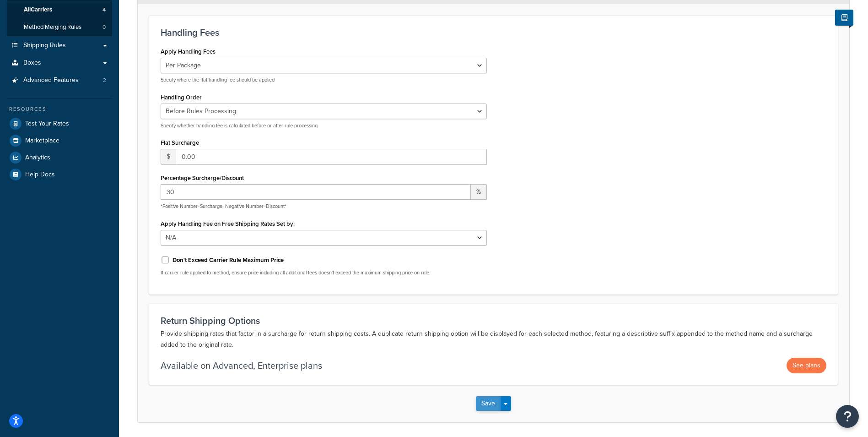 Image resolution: width=868 pixels, height=437 pixels. Describe the element at coordinates (60, 124) in the screenshot. I see `li: Test Your Rates` at that location.